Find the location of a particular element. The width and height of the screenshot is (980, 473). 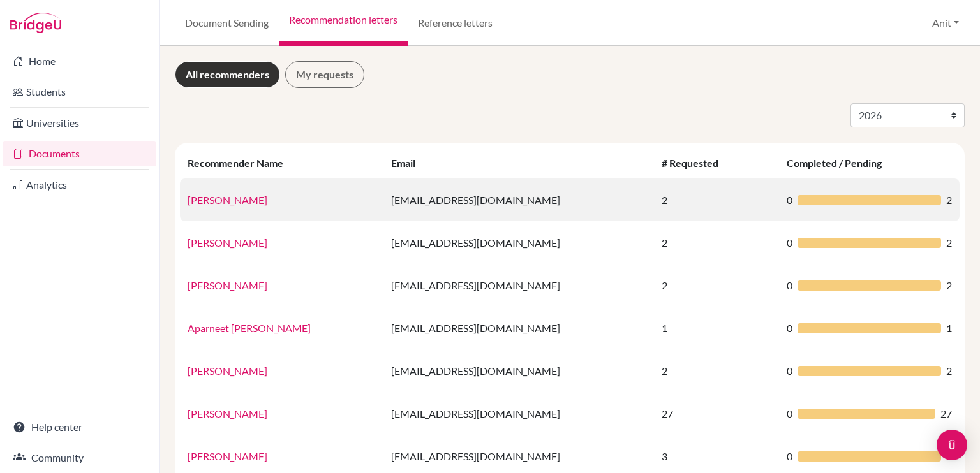

div: Completed / Pending is located at coordinates (840, 163).